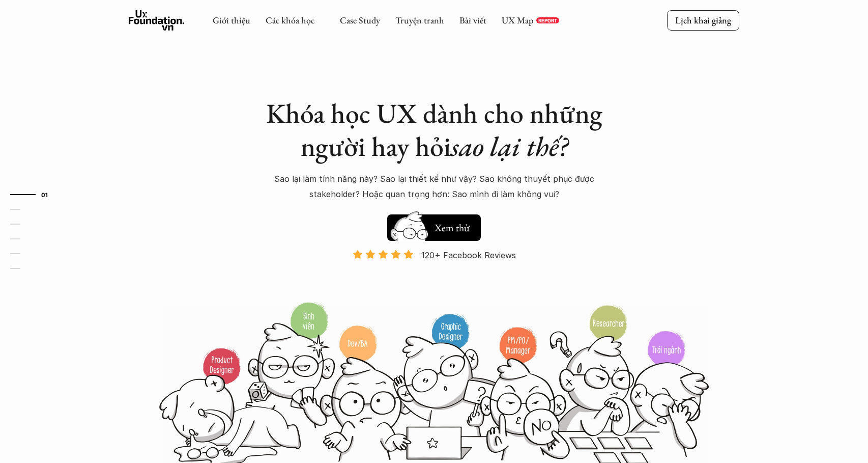  I want to click on a: REPORT, so click(547, 20).